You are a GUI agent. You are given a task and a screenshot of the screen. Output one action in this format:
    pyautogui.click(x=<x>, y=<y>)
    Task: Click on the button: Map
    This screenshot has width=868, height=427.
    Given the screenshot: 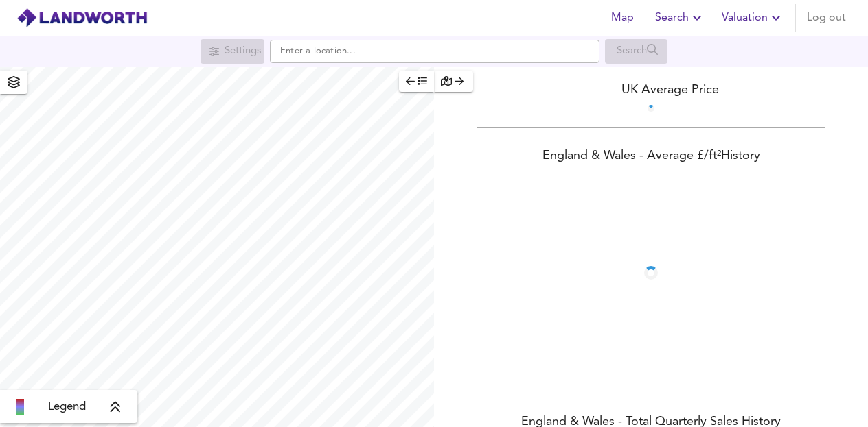 What is the action you would take?
    pyautogui.click(x=622, y=18)
    